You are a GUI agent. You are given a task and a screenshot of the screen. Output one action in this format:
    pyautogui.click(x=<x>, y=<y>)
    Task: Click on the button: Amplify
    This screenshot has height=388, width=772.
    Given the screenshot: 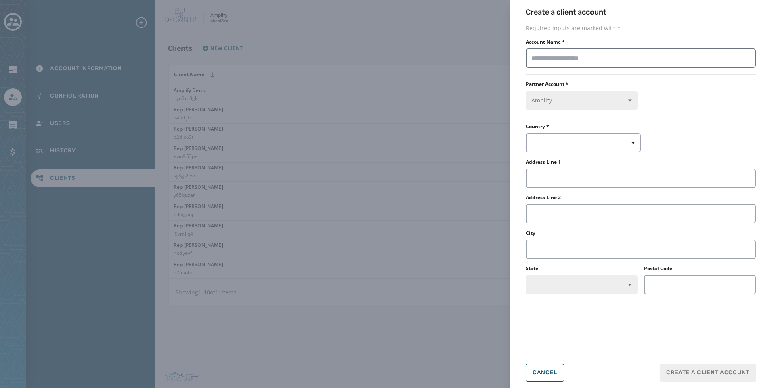 What is the action you would take?
    pyautogui.click(x=581, y=101)
    